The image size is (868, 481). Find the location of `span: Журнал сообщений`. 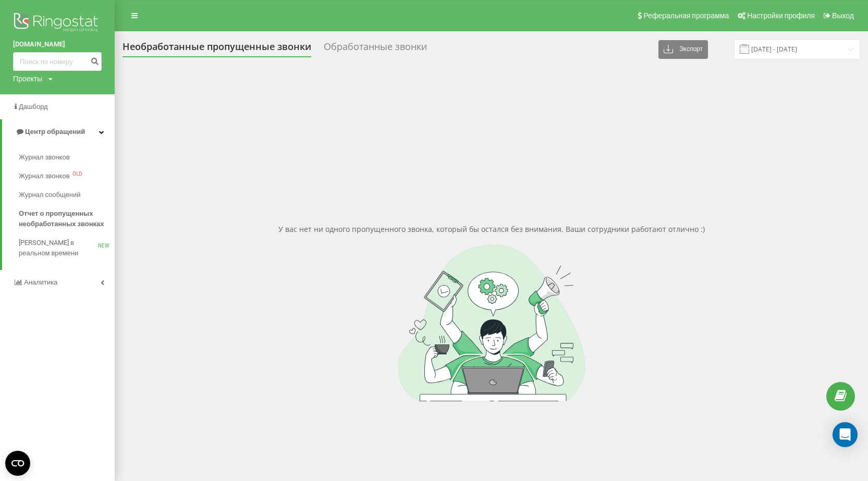

span: Журнал сообщений is located at coordinates (49, 195).